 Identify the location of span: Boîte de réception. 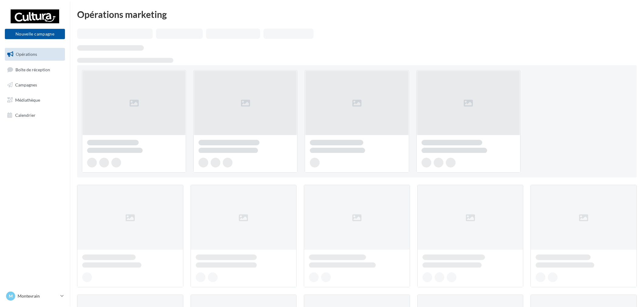
(33, 69).